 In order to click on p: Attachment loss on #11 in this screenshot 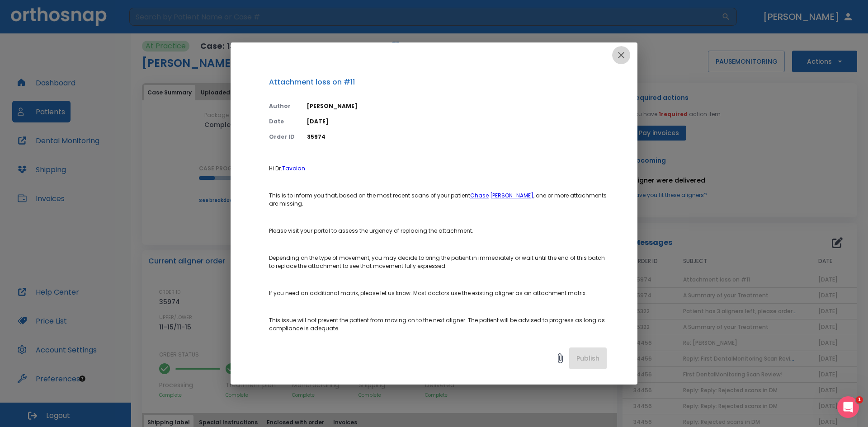, I will do `click(438, 82)`.